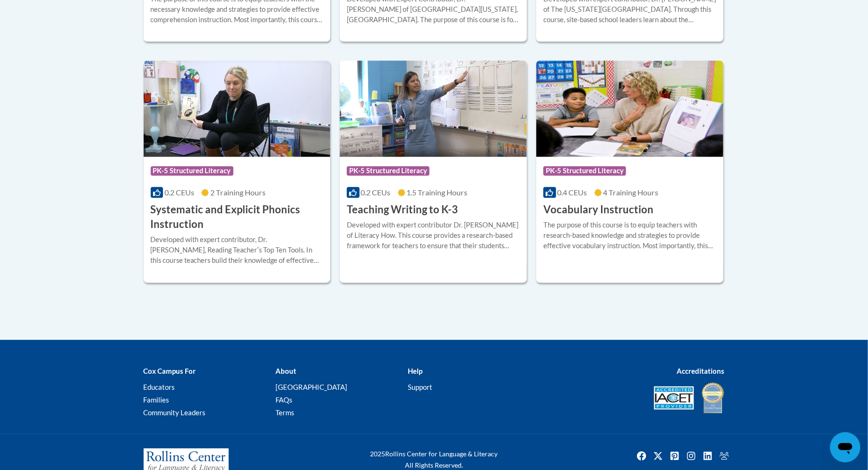  I want to click on a: Twitter, so click(658, 456).